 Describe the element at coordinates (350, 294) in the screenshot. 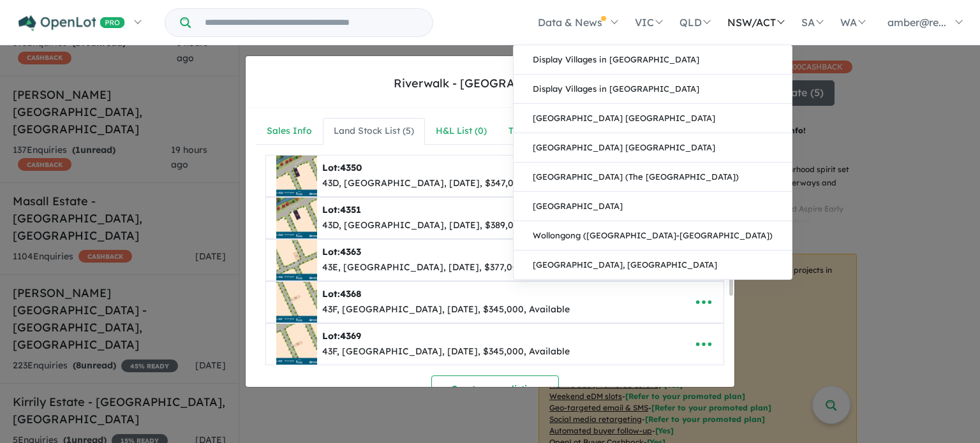

I see `span: 4368` at that location.